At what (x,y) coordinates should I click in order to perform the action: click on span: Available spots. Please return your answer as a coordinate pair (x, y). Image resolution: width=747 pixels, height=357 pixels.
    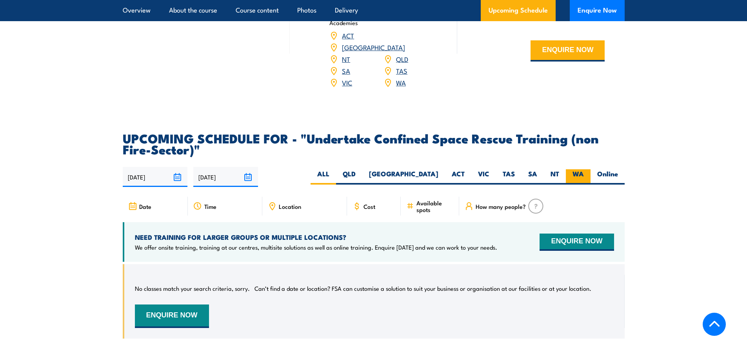
    Looking at the image, I should click on (435, 206).